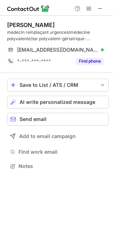 The height and width of the screenshot is (227, 113). I want to click on img: ContactOut v5.3.10, so click(28, 9).